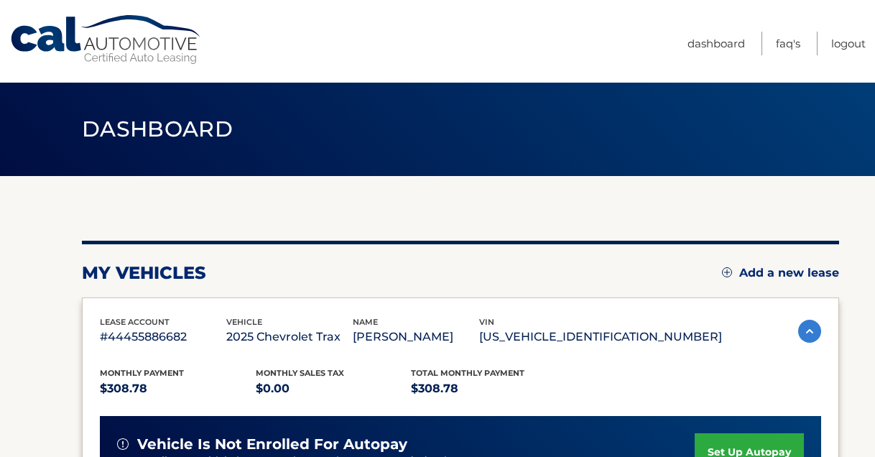  I want to click on img: accordion-active.svg, so click(810, 331).